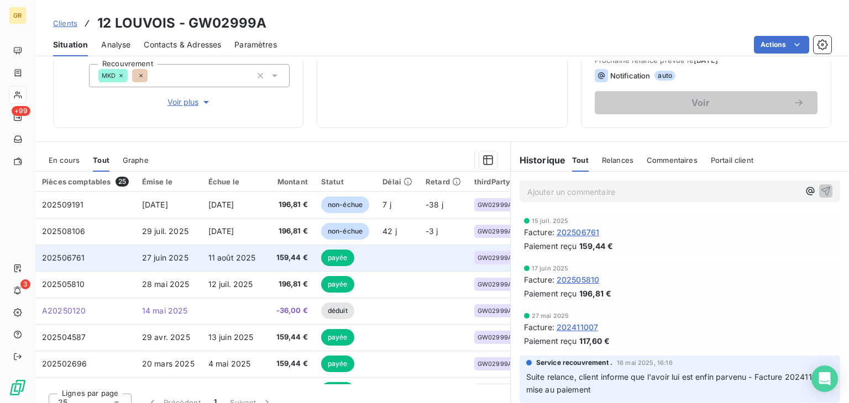  Describe the element at coordinates (672, 160) in the screenshot. I see `span: Commentaires` at that location.